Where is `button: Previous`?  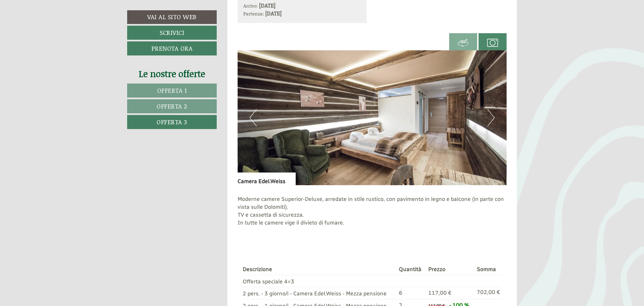
button: Previous is located at coordinates (253, 118).